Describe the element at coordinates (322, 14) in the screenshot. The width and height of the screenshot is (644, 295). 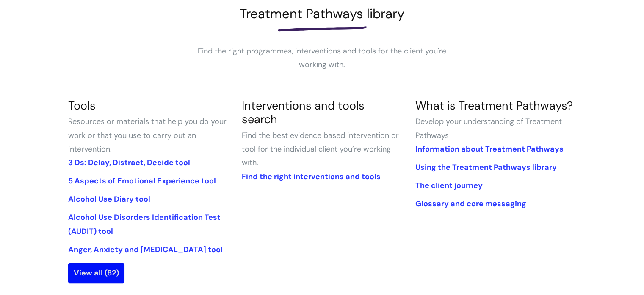
I see `h1: Treatment Pathways library` at that location.